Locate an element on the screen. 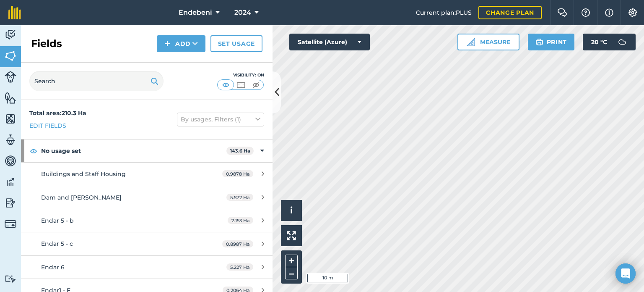 The width and height of the screenshot is (644, 292). button: 20 °C is located at coordinates (609, 42).